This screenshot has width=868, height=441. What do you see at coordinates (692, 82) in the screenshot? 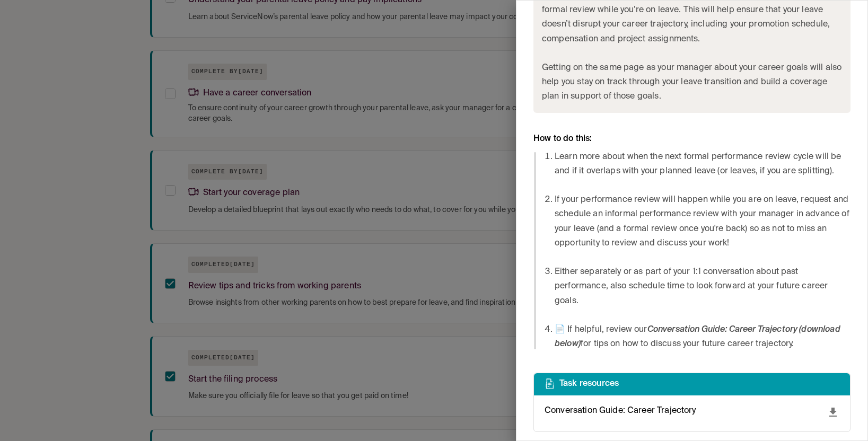
I see `p: Getting on the same page as your manager about your career goals will also help you stay on track...` at bounding box center [692, 82].